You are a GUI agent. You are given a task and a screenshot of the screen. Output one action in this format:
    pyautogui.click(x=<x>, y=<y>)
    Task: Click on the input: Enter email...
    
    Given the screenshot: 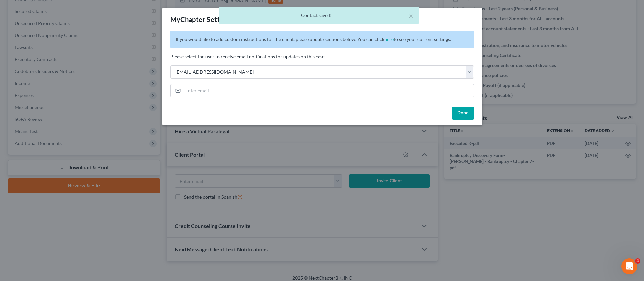 What is the action you would take?
    pyautogui.click(x=328, y=91)
    